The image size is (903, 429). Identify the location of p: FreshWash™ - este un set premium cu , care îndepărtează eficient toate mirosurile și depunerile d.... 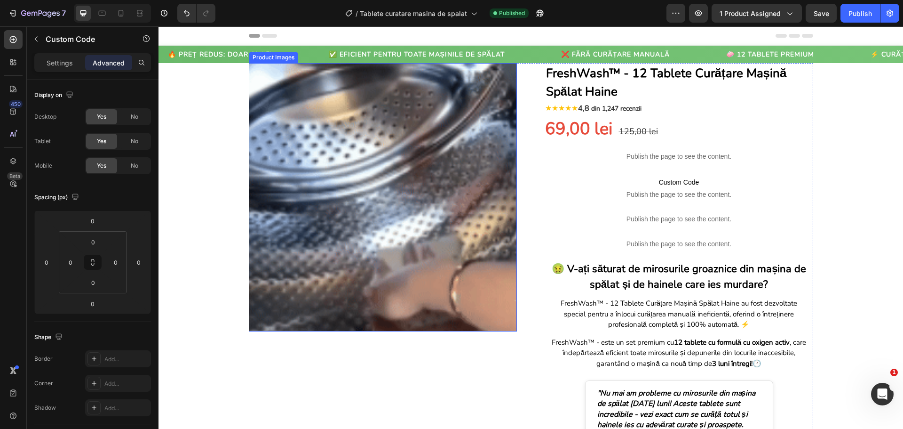
(521, 327).